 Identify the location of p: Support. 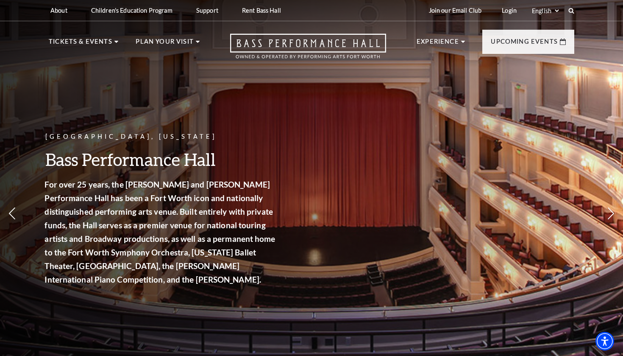
(207, 10).